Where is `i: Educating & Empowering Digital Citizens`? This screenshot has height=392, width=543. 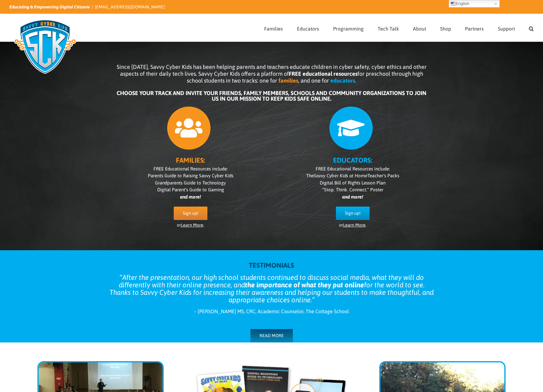
i: Educating & Empowering Digital Citizens is located at coordinates (50, 7).